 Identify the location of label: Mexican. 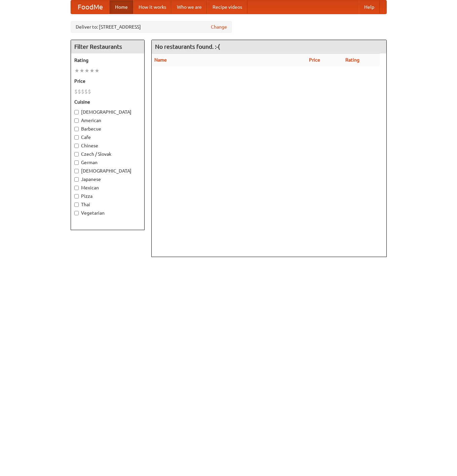
(108, 188).